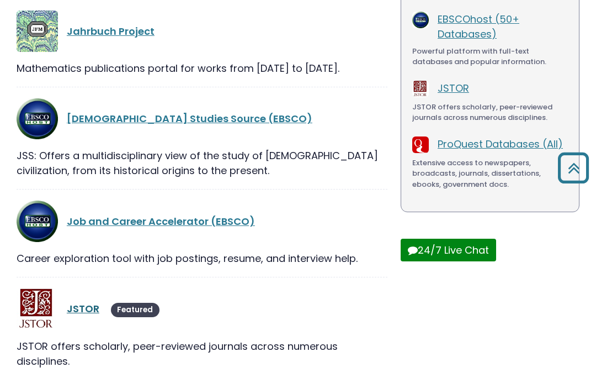 The image size is (596, 378). Describe the element at coordinates (202, 258) in the screenshot. I see `div: Career exploration tool with job postings, resume, and interview help.` at that location.